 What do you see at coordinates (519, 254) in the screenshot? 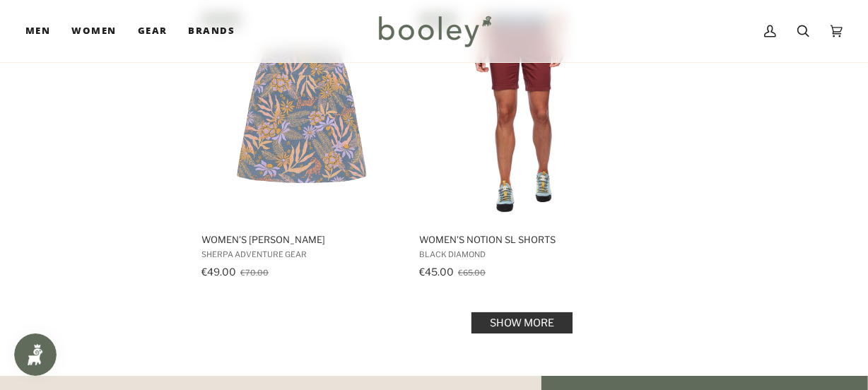
I see `span: Black Diamond` at bounding box center [519, 254].